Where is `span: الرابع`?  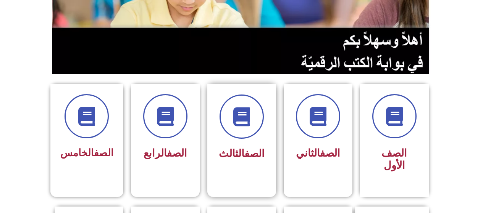 span: الرابع is located at coordinates (165, 154).